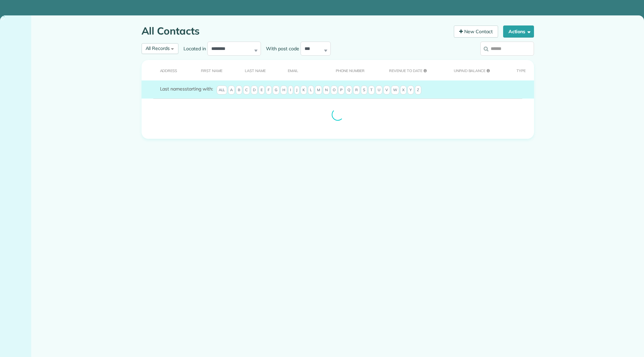  Describe the element at coordinates (231, 90) in the screenshot. I see `span: A` at that location.